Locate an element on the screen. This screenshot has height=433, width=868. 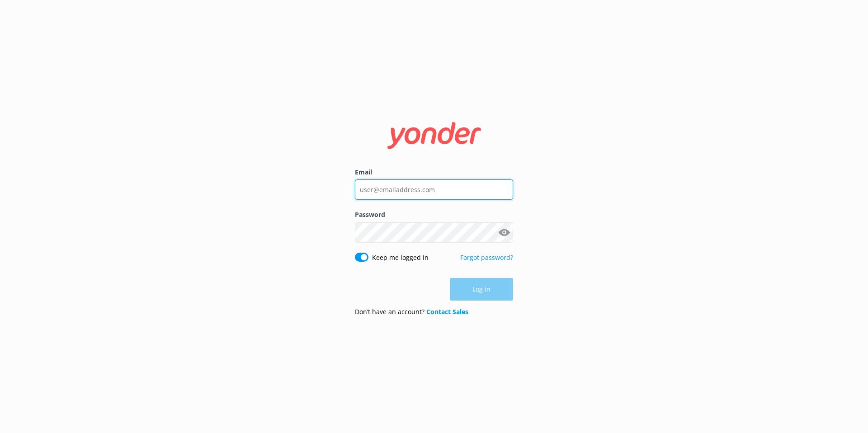
label: Keep me logged in is located at coordinates (400, 257).